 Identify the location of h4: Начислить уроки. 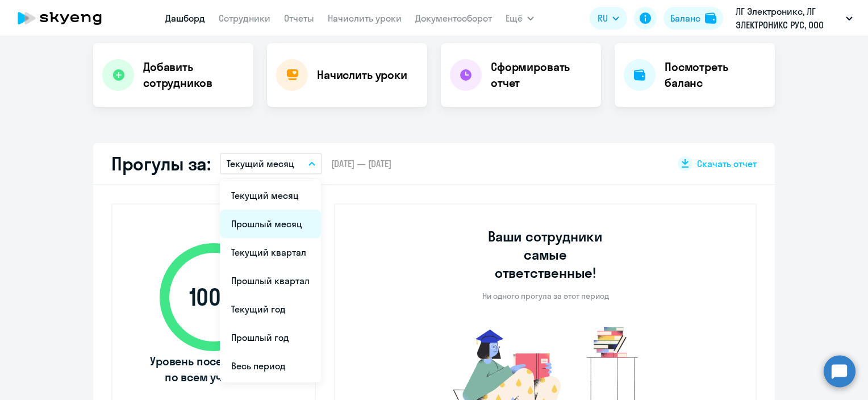
(362, 75).